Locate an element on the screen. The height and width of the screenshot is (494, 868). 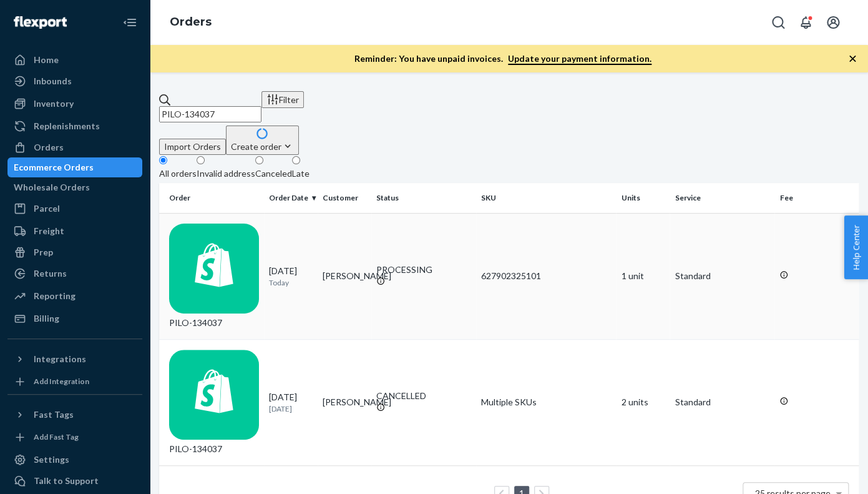
ol: breadcrumbs is located at coordinates (190, 23).